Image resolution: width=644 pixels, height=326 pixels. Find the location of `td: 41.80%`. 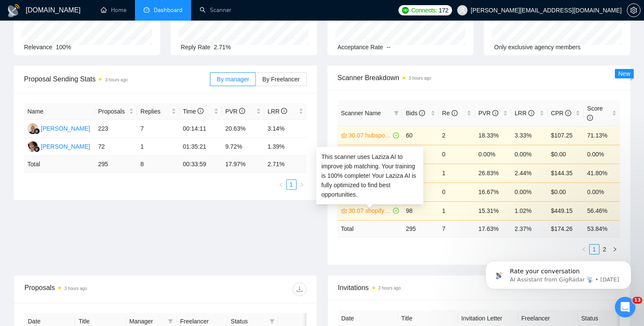

td: 41.80% is located at coordinates (601, 173).